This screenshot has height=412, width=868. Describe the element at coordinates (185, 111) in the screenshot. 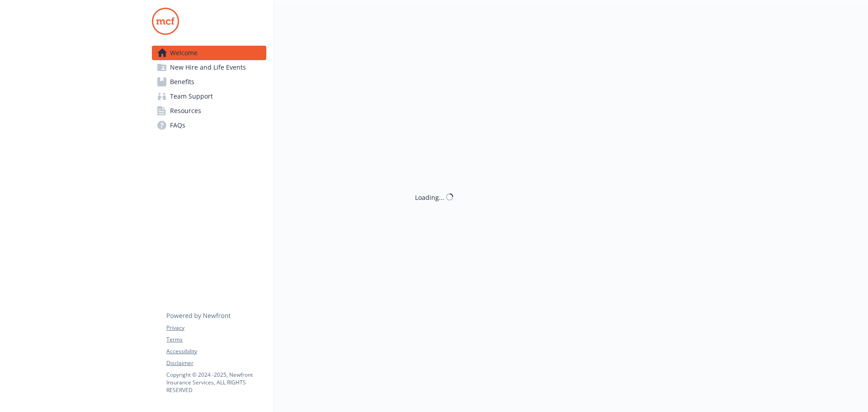

I see `span: Resources` at that location.